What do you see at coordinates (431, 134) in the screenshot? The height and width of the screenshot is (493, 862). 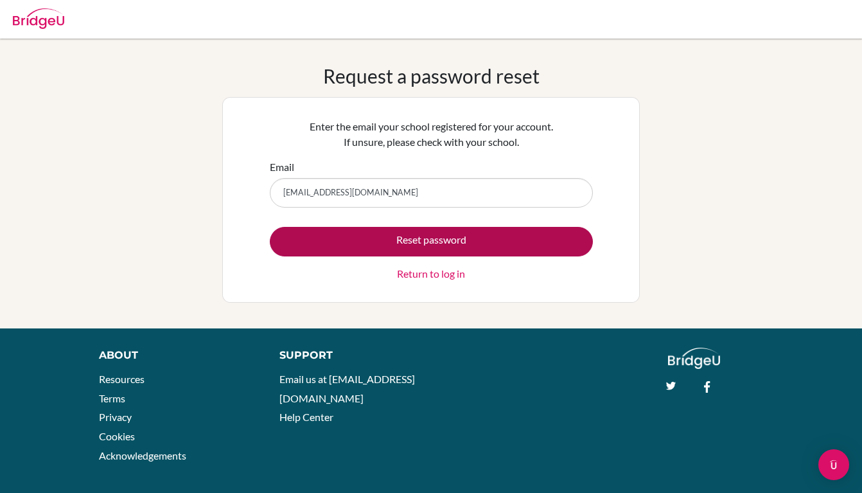 I see `p: Enter the email your school registered for your account. If unsure, please check with your school.` at bounding box center [431, 134].